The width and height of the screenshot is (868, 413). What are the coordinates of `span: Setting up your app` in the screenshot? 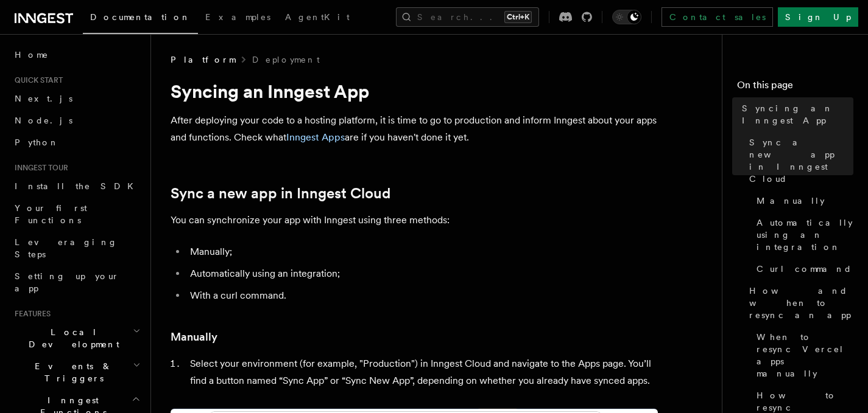 It's located at (67, 283).